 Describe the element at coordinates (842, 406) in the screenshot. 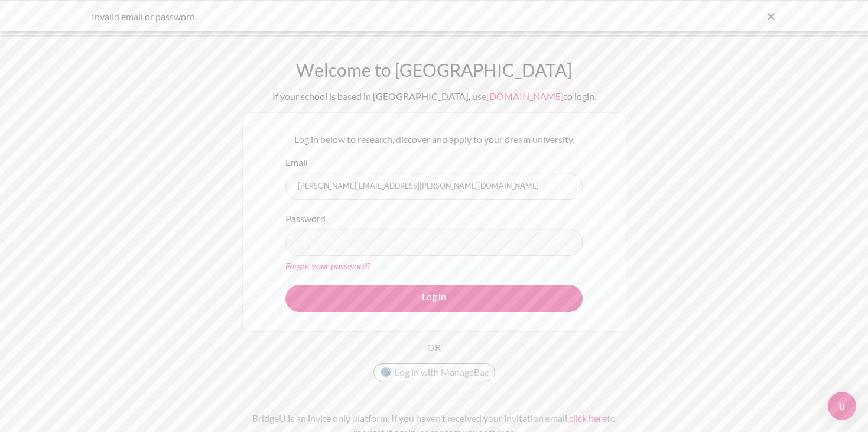

I see `div: Open Intercom Messenger` at that location.